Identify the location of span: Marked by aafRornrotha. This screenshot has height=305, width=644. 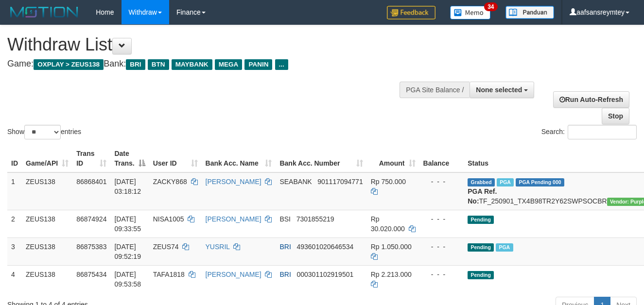
(504, 247).